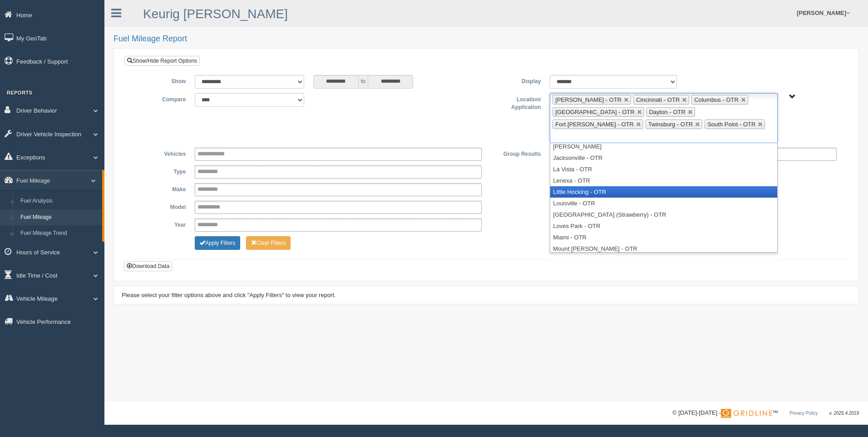 This screenshot has height=437, width=868. Describe the element at coordinates (664, 237) in the screenshot. I see `li: Miami - OTR` at that location.